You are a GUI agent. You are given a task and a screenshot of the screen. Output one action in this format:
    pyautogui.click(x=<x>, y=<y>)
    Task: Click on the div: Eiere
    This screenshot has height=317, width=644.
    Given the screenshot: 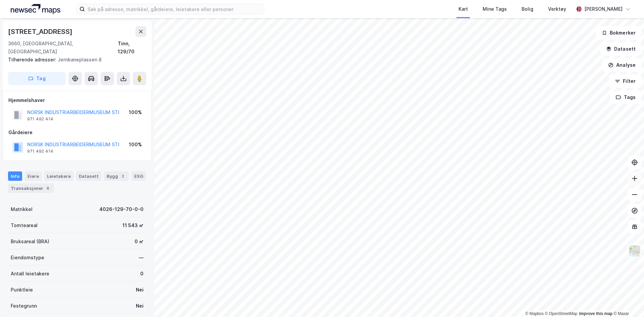 What is the action you would take?
    pyautogui.click(x=33, y=176)
    